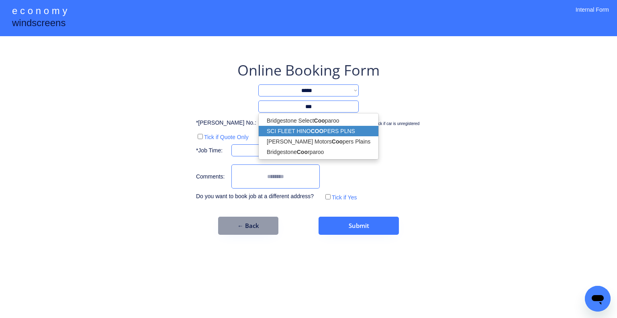 The image size is (617, 318). I want to click on div: windscreens, so click(39, 24).